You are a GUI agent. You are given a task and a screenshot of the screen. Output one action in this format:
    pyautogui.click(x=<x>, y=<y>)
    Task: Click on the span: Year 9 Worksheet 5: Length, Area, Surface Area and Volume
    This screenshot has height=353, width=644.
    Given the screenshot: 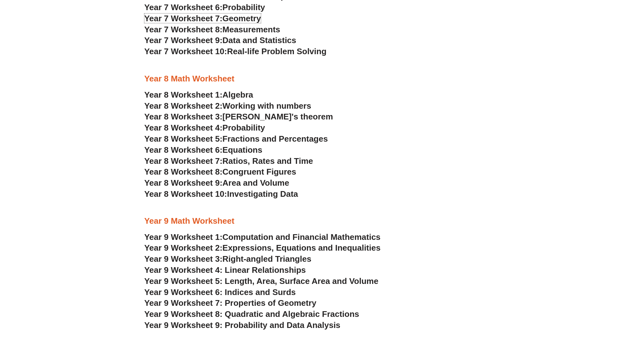 What is the action you would take?
    pyautogui.click(x=262, y=282)
    